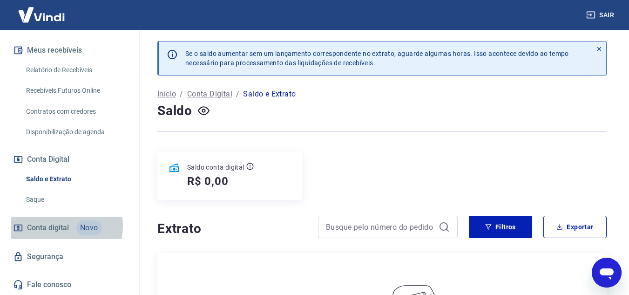  I want to click on button: Meus recebíveis, so click(69, 50).